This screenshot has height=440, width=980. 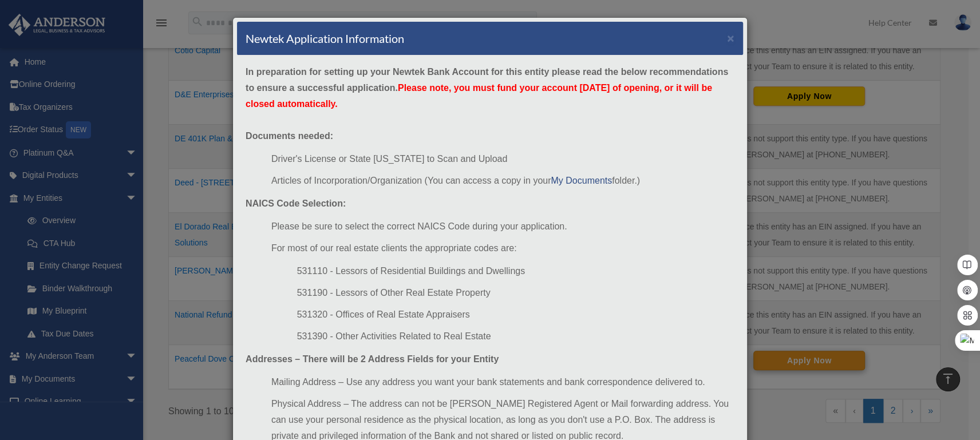 What do you see at coordinates (516, 271) in the screenshot?
I see `li: 531110 - Lessors of Residential Buildings and Dwellings` at bounding box center [516, 271].